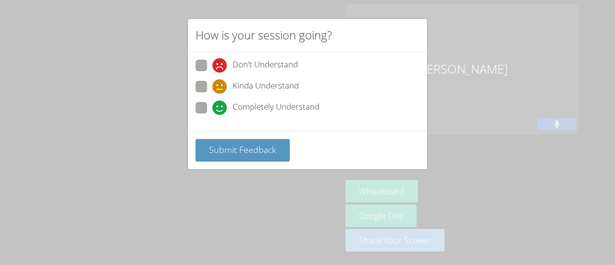  I want to click on span: Submit Feedback, so click(242, 149).